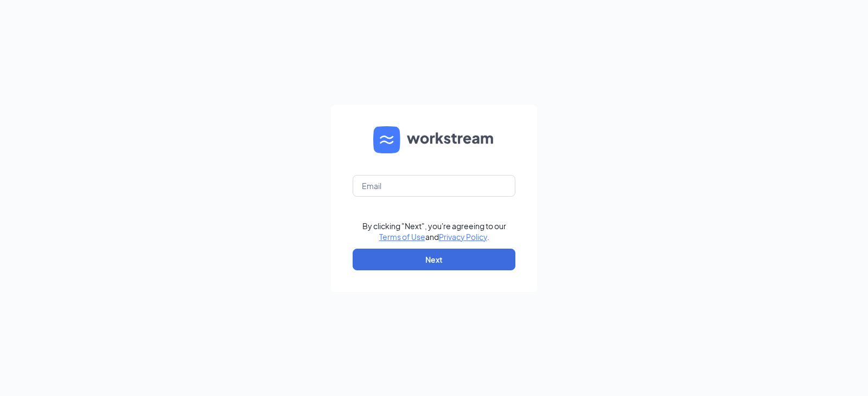  Describe the element at coordinates (434, 232) in the screenshot. I see `div: By clicking "Next", you're agreeing to our and .` at that location.